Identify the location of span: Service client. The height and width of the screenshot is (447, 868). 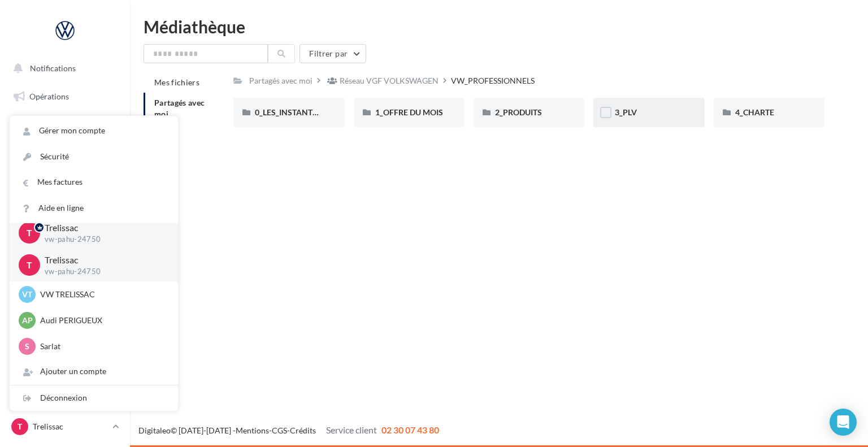
(352, 430).